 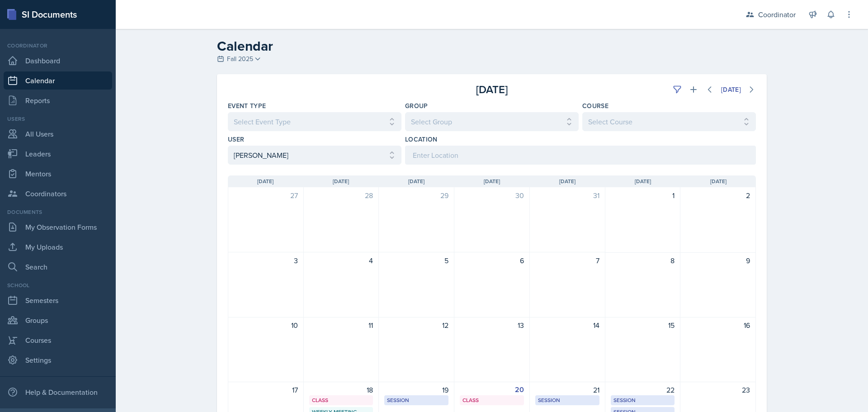 What do you see at coordinates (718, 261) in the screenshot?
I see `div: 9` at bounding box center [718, 261].